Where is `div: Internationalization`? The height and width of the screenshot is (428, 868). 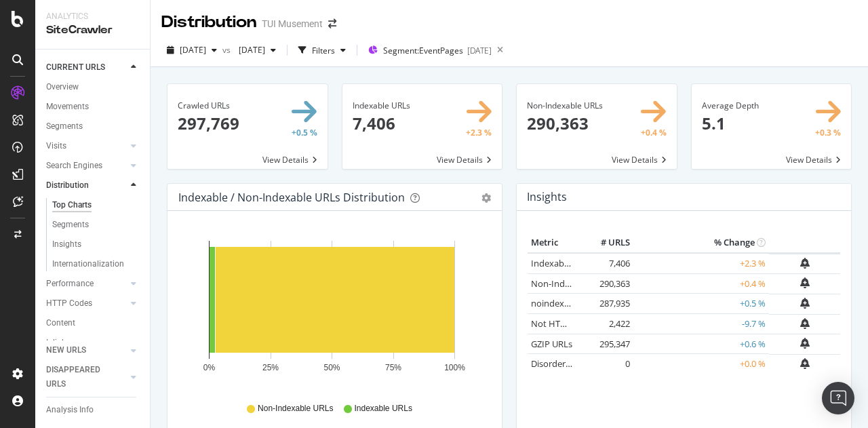 div: Internationalization is located at coordinates (89, 264).